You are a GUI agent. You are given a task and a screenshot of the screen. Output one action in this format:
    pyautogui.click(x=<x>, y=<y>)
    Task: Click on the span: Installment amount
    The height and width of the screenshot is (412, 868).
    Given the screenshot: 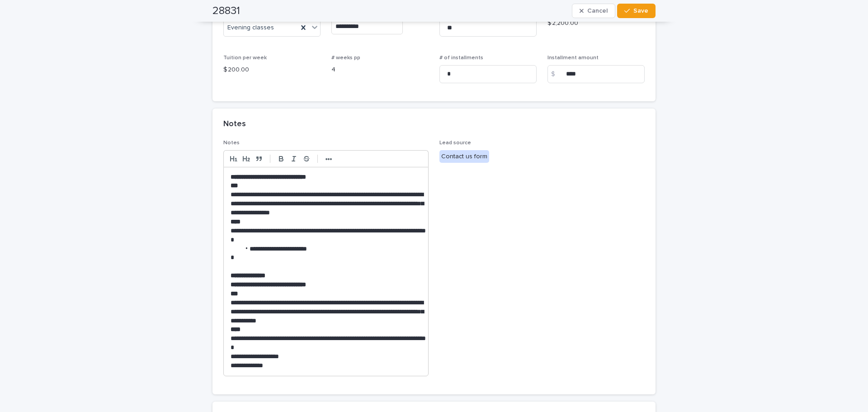 What is the action you would take?
    pyautogui.click(x=573, y=58)
    